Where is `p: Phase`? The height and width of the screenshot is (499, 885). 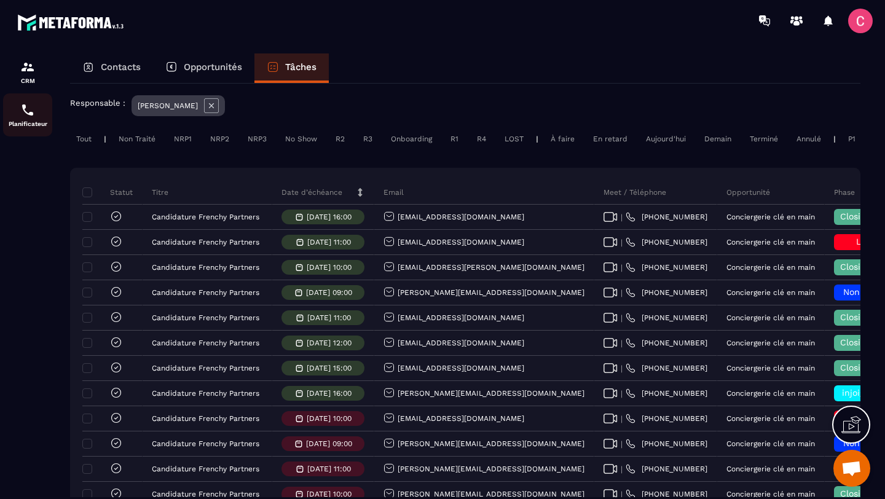
p: Phase is located at coordinates (845, 192).